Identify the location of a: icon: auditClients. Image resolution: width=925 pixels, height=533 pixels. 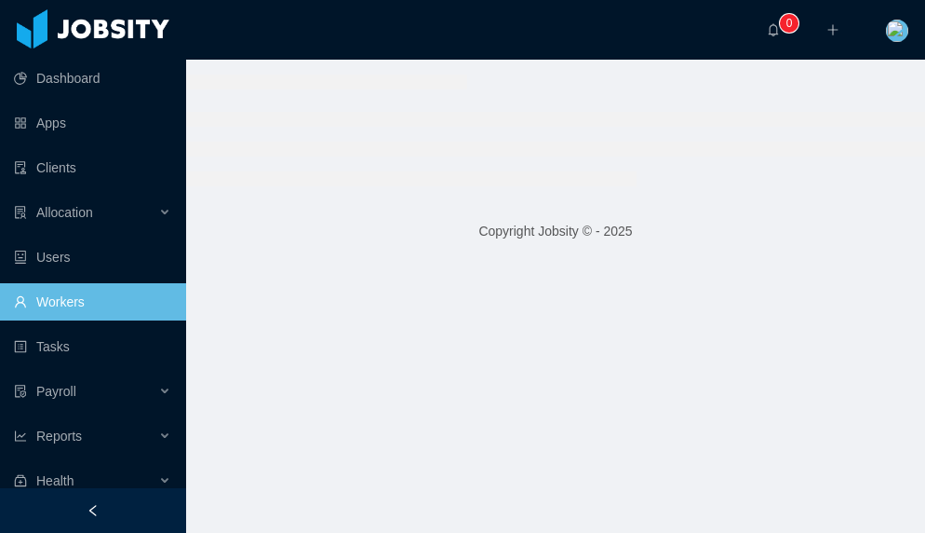
(92, 168).